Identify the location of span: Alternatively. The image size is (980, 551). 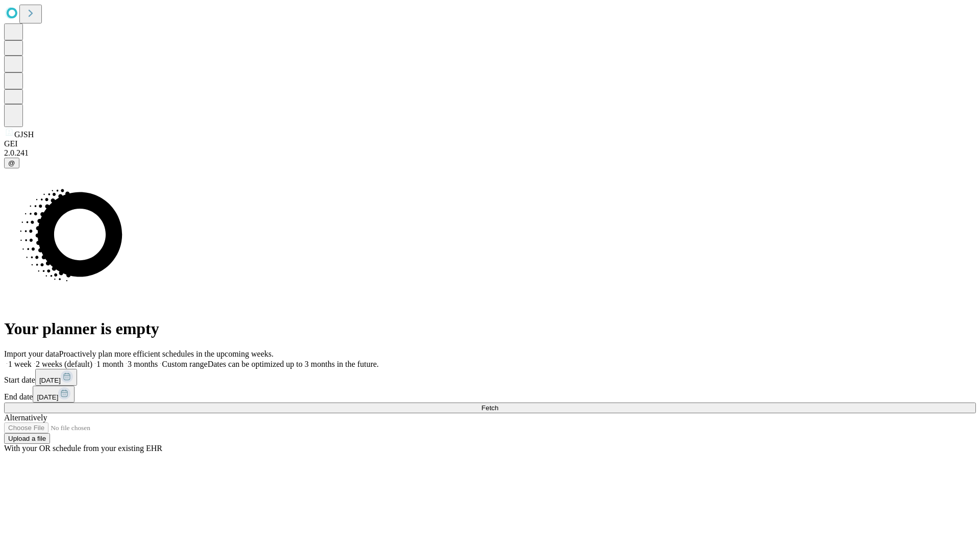
(25, 418).